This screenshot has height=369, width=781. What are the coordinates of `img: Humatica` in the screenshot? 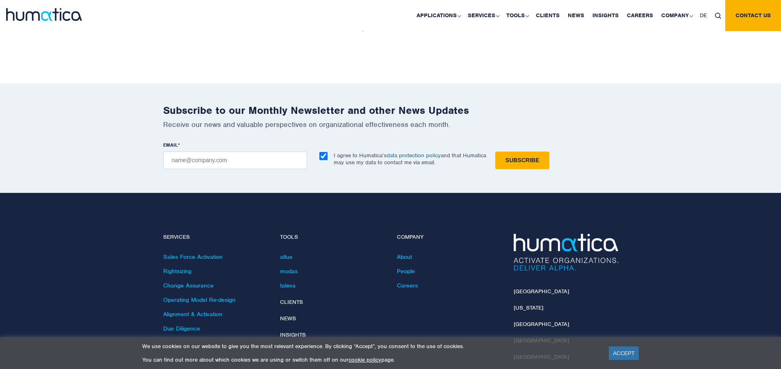 It's located at (565, 252).